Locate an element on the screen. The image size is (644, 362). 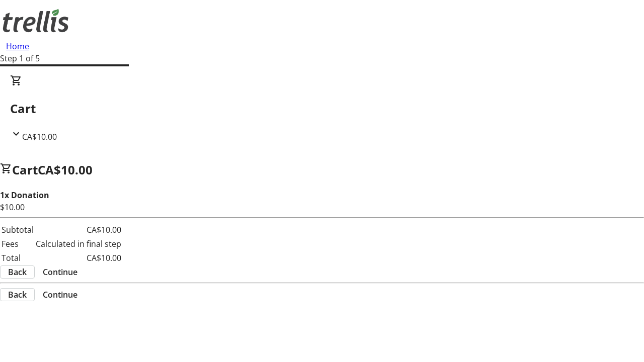
td: Fees is located at coordinates (17, 244).